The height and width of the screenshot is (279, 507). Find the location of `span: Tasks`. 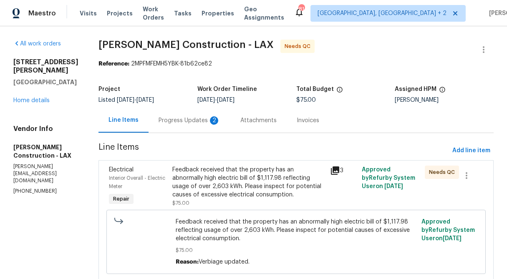

span: Tasks is located at coordinates (183, 13).